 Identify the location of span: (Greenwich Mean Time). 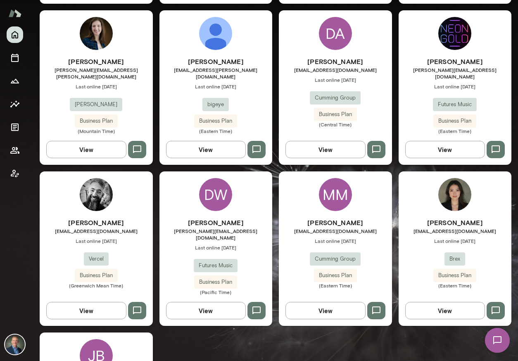
(96, 286).